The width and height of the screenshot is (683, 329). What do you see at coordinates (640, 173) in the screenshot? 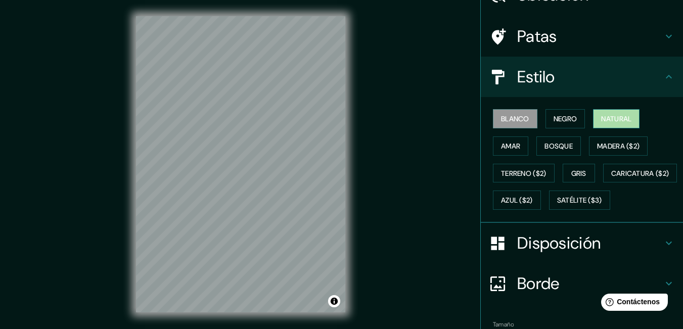
I see `font: Caricatura ($2)` at bounding box center [640, 173].